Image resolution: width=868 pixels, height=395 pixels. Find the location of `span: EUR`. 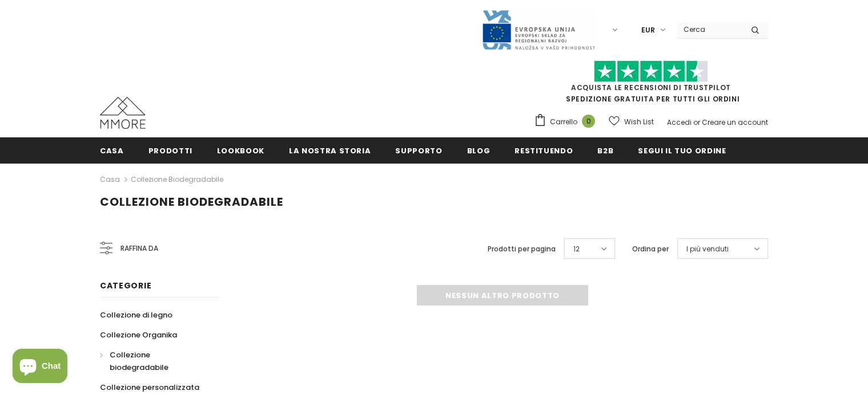

span: EUR is located at coordinates (648, 30).